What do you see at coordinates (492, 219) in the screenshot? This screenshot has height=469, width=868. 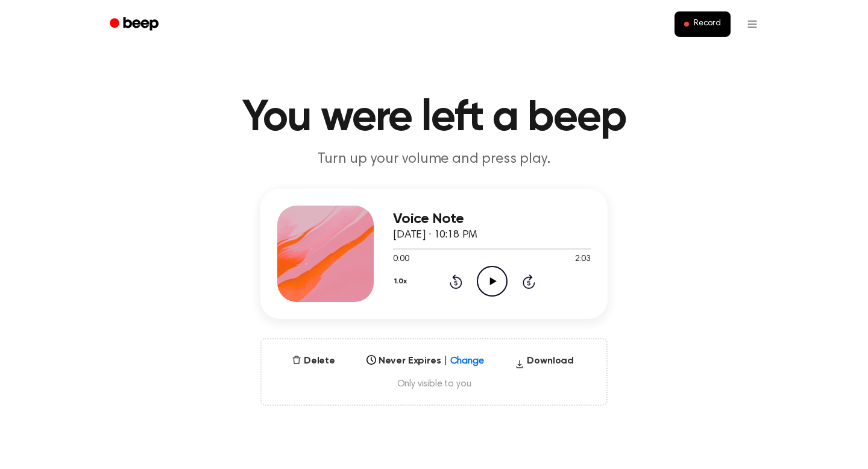 I see `h3: Voice Note` at bounding box center [492, 219].